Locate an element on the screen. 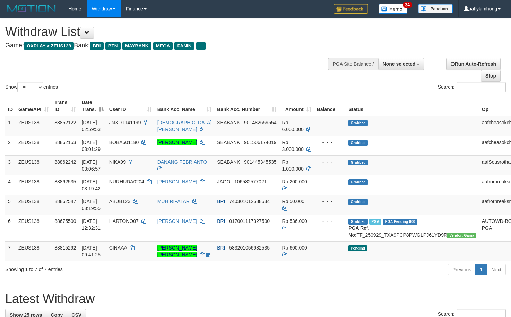  a: Previous is located at coordinates (461, 270).